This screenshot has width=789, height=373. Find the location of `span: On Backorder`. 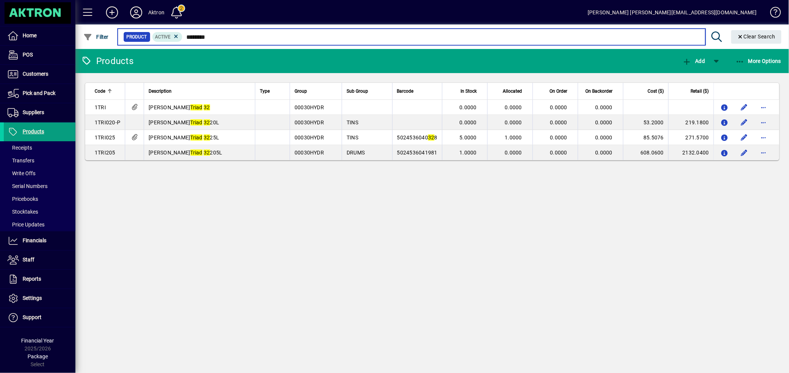

span: On Backorder is located at coordinates (599, 91).